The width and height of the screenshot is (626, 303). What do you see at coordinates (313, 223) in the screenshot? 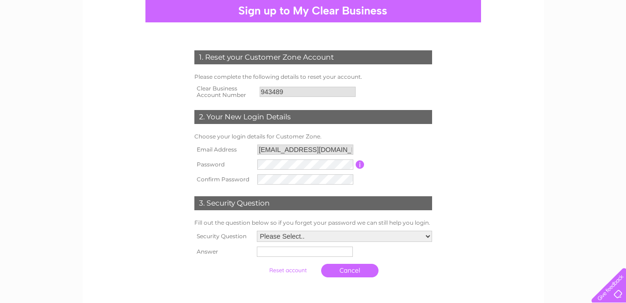
I see `td: Fill out the question below so if you forget your password we can still help you login.` at bounding box center [313, 223].